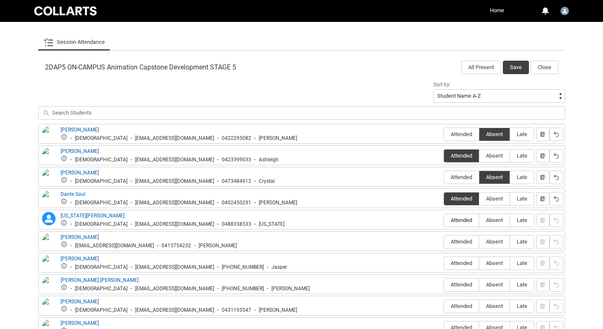 This screenshot has width=603, height=329. What do you see at coordinates (237, 181) in the screenshot?
I see `div: 0473484912` at bounding box center [237, 181].